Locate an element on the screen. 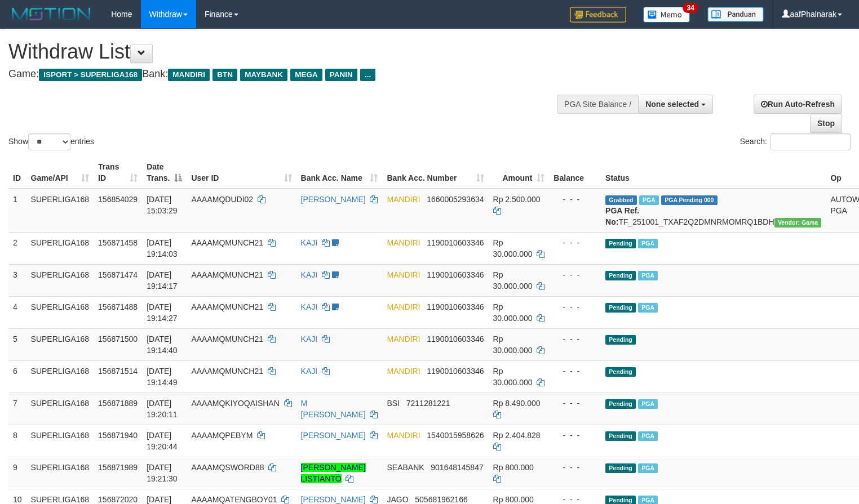  span: 156871474 is located at coordinates (118, 275).